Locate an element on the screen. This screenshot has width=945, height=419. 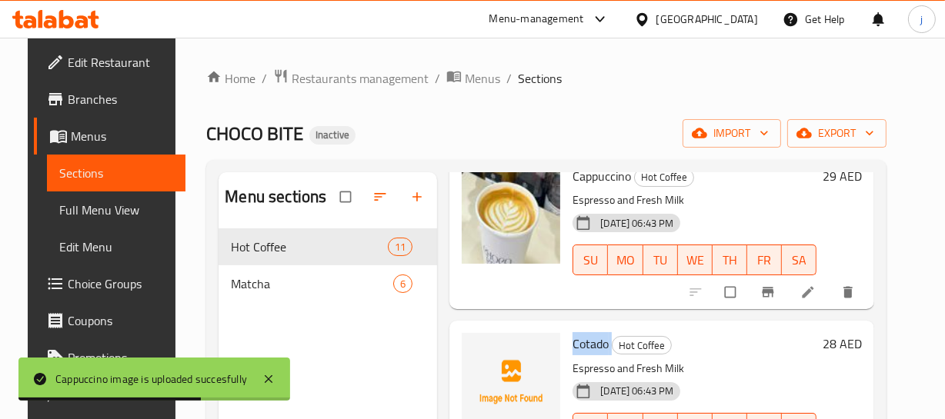
span: 6 is located at coordinates (403, 284).